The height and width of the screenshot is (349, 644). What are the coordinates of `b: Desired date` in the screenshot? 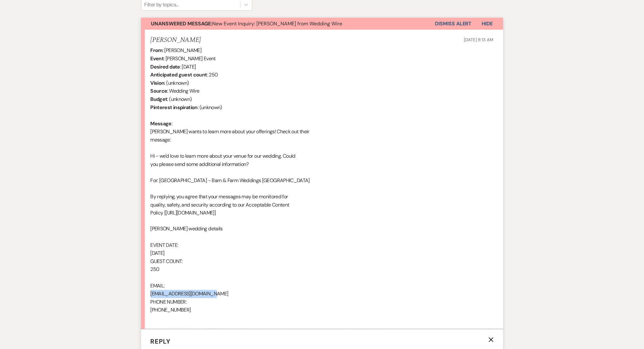 It's located at (165, 67).